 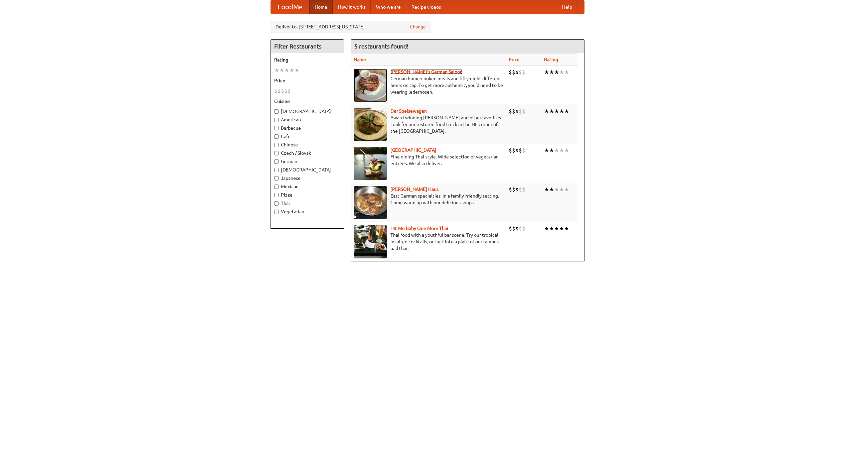 What do you see at coordinates (307, 186) in the screenshot?
I see `label: Mexican` at bounding box center [307, 186].